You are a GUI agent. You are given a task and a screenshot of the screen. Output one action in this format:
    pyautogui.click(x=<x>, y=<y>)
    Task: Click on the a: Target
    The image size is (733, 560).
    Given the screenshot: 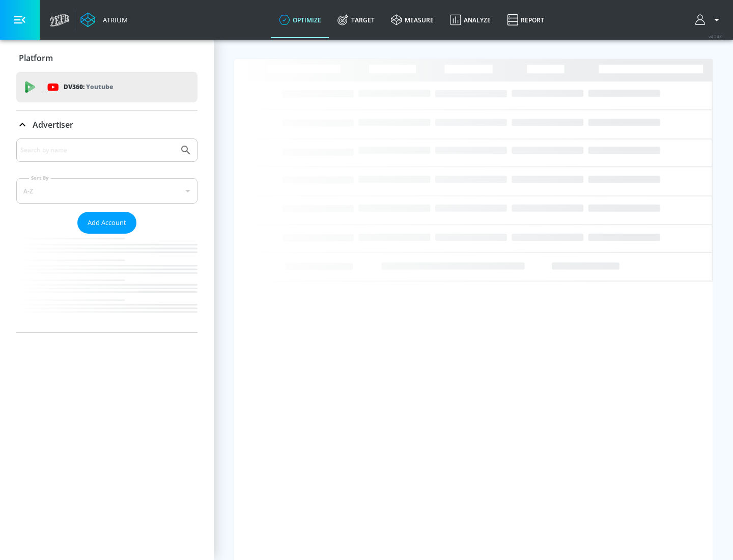 What is the action you would take?
    pyautogui.click(x=356, y=20)
    